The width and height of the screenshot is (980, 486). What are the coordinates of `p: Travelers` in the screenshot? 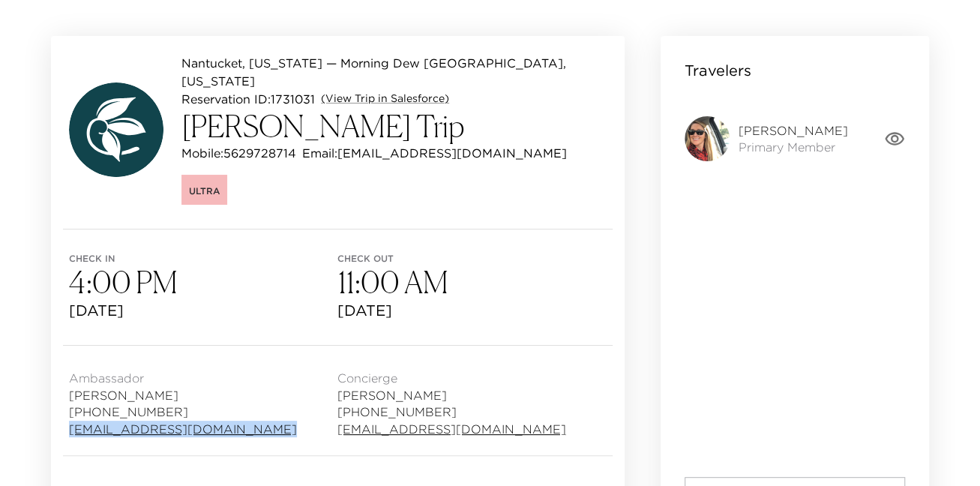 It's located at (717, 71).